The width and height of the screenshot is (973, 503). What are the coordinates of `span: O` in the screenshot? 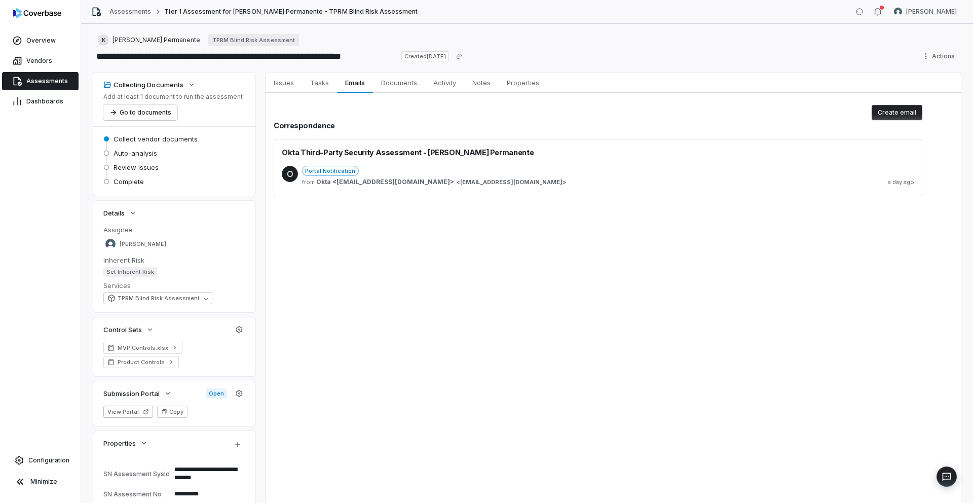 It's located at (290, 174).